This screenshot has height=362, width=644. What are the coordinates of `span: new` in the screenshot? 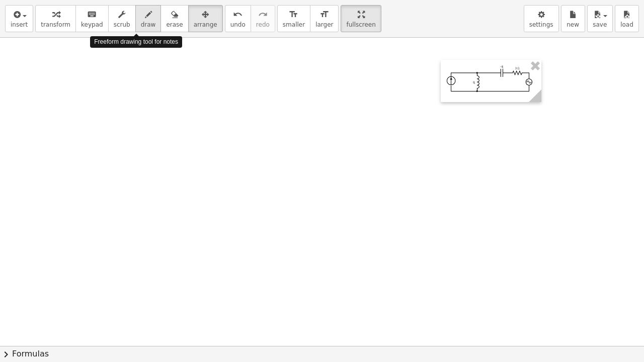 It's located at (572, 24).